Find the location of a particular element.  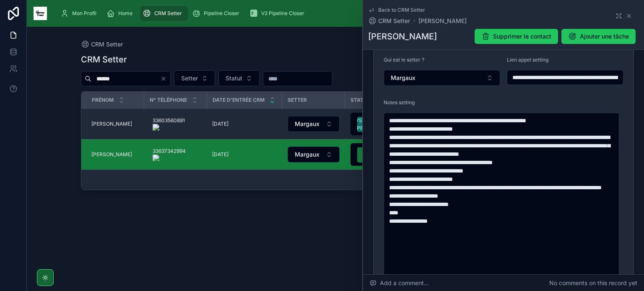

span: V2 Pipeline Closer is located at coordinates (283, 13).